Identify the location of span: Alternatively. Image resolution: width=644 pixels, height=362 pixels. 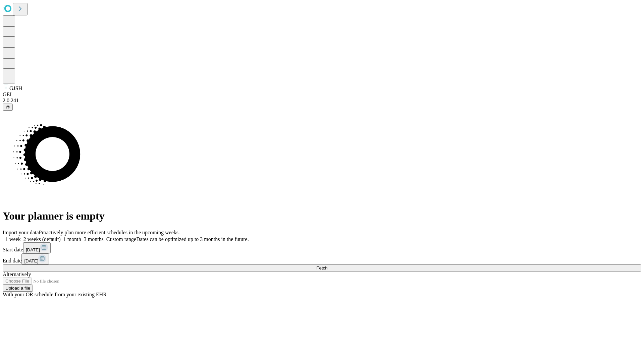
(17, 274).